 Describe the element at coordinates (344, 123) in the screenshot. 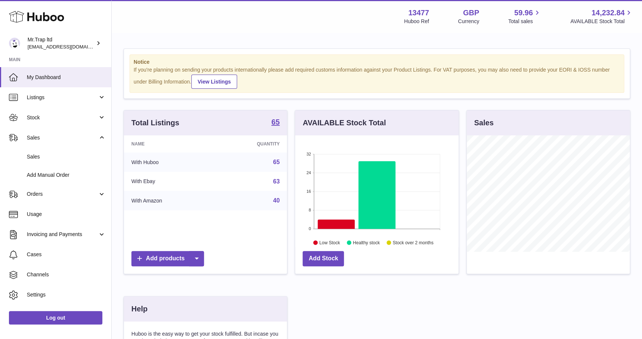

I see `h3: AVAILABLE Stock Total` at that location.